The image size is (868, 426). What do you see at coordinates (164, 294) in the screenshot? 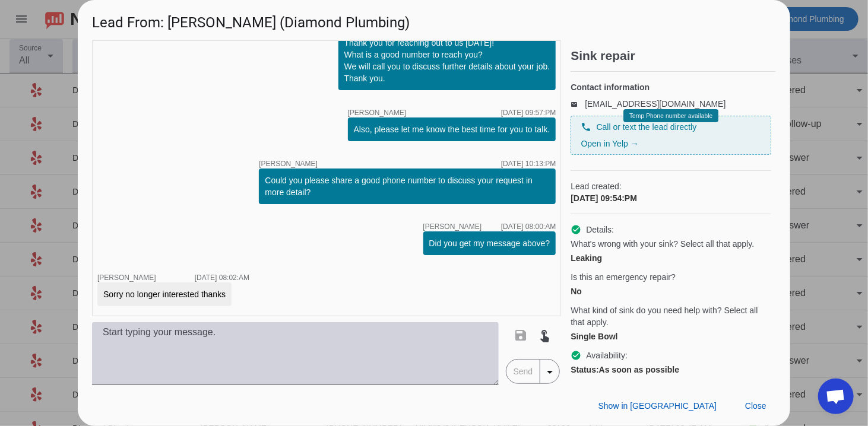
I see `div: Sorry no longer interested thanks` at bounding box center [164, 294].